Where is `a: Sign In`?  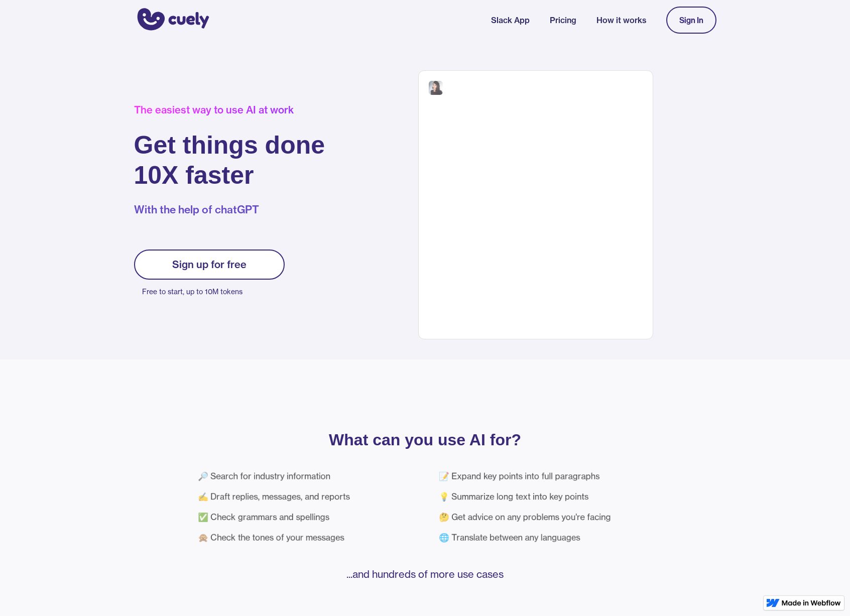 a: Sign In is located at coordinates (691, 20).